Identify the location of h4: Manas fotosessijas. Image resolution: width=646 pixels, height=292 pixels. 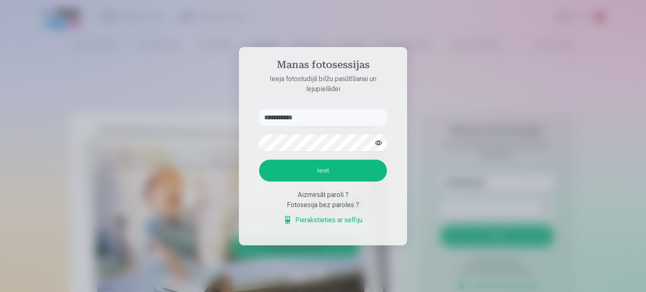
(323, 66).